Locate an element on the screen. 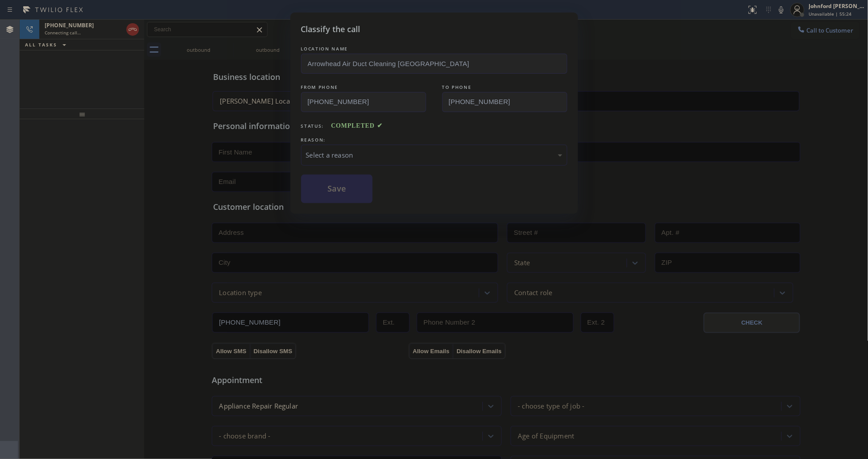  input: From phone is located at coordinates (364, 102).